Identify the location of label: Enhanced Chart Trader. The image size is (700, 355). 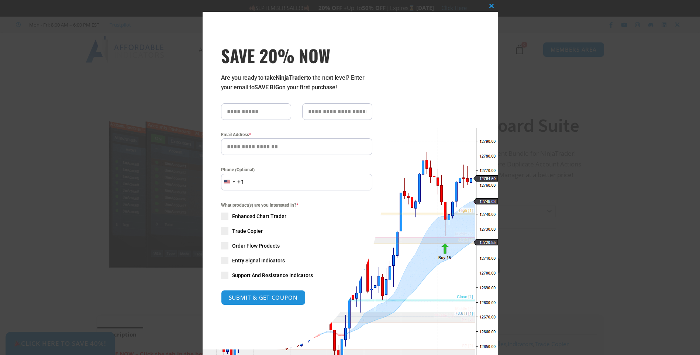
(297, 216).